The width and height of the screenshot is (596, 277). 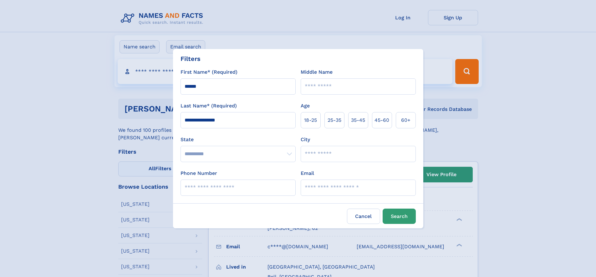 I want to click on label: City, so click(x=305, y=140).